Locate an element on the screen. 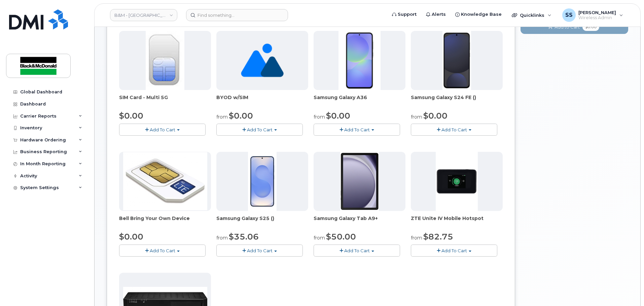 The width and height of the screenshot is (644, 306). img: phone23268.JPG is located at coordinates (457, 182).